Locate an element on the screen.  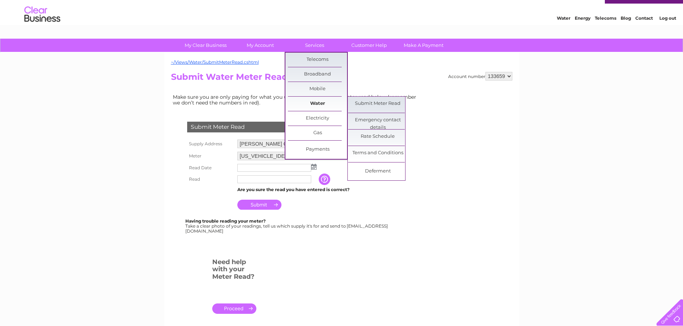
th: Meter is located at coordinates (210, 156).